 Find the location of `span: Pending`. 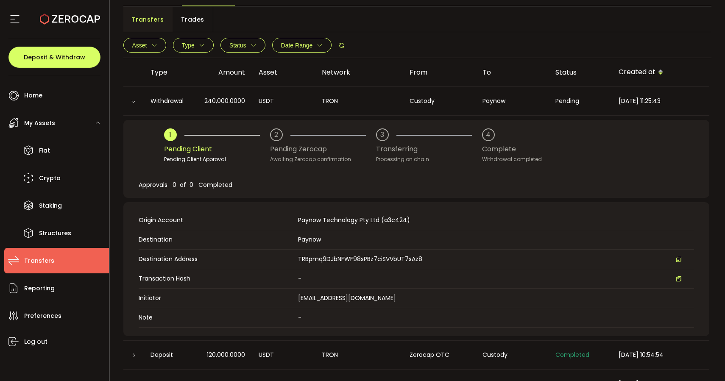

span: Pending is located at coordinates (568, 101).